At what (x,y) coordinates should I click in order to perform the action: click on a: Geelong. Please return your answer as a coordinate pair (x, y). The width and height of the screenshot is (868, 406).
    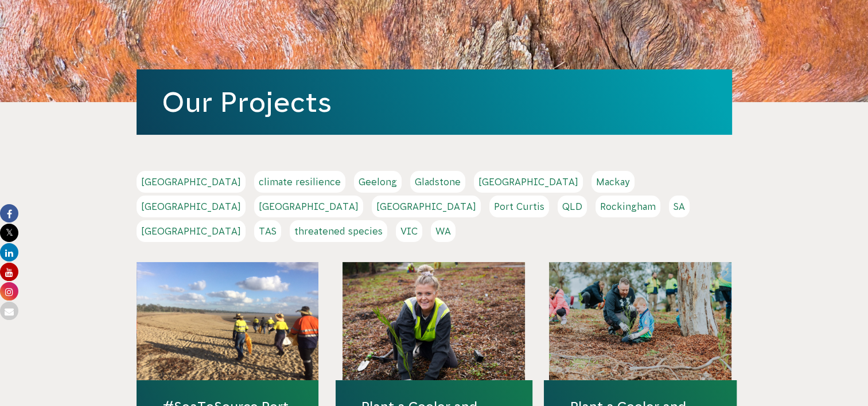
    Looking at the image, I should click on (378, 182).